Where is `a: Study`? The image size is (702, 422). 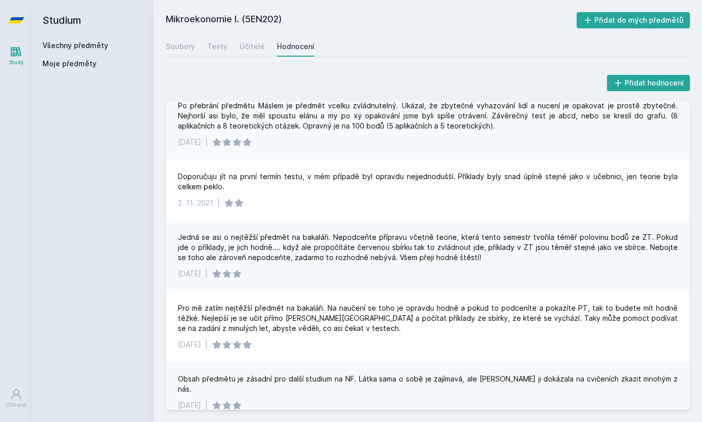 a: Study is located at coordinates (16, 56).